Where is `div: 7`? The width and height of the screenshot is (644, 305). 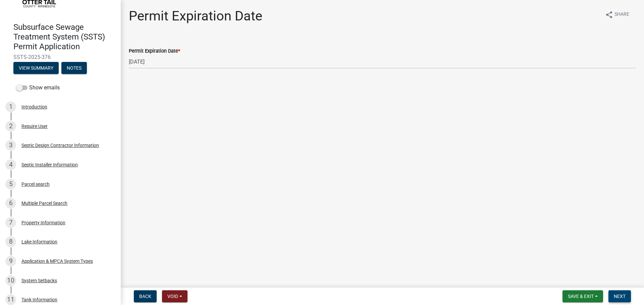 div: 7 is located at coordinates (11, 223).